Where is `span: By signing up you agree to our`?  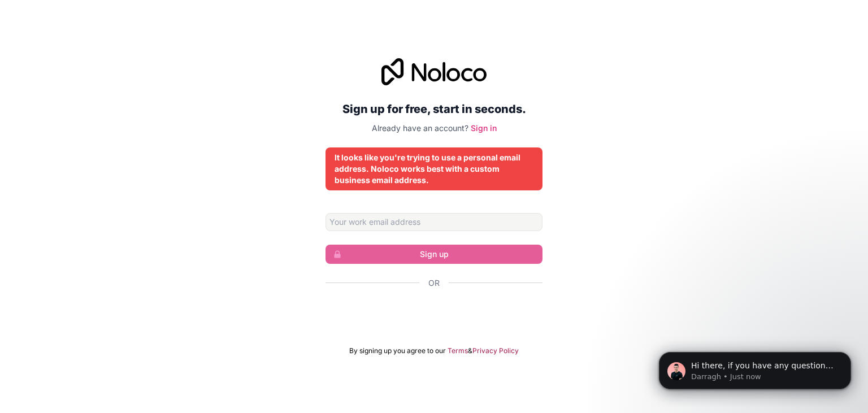
span: By signing up you agree to our is located at coordinates (398, 351).